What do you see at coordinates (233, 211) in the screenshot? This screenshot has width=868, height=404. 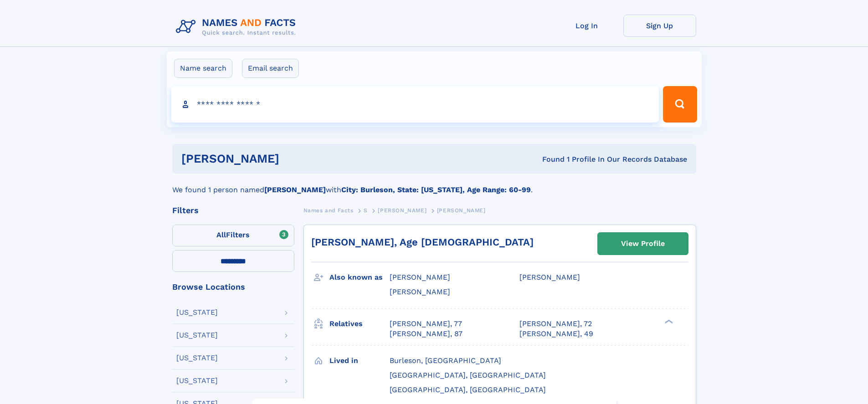 I see `div: Filters` at bounding box center [233, 211].